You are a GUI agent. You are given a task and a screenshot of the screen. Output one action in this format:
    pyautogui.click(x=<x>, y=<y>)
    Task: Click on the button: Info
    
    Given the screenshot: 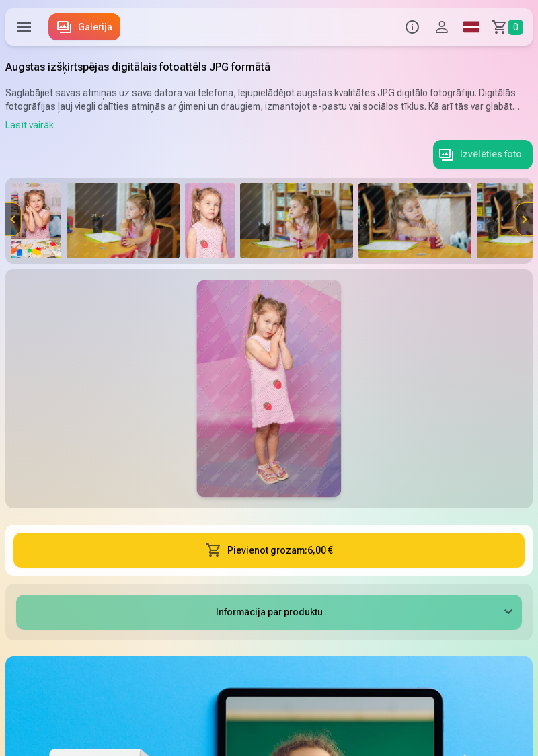 What is the action you would take?
    pyautogui.click(x=412, y=27)
    